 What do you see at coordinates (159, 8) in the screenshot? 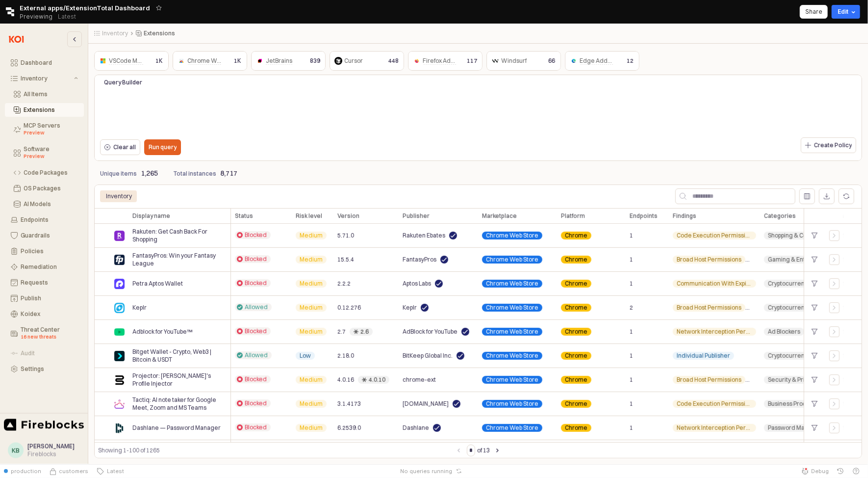
I see `button: Add app to favorites` at bounding box center [159, 8].